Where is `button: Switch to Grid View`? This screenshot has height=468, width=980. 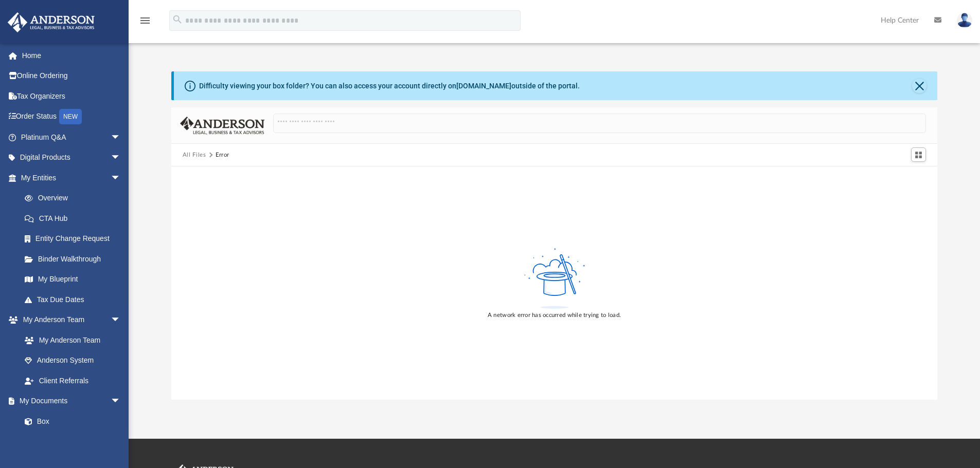 button: Switch to Grid View is located at coordinates (919, 155).